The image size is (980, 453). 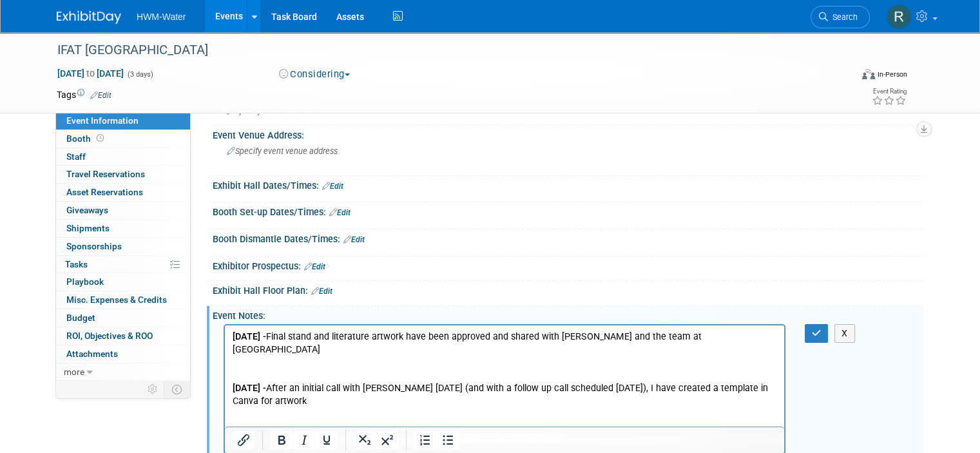 What do you see at coordinates (282, 151) in the screenshot?
I see `span: Specify event venue address` at bounding box center [282, 151].